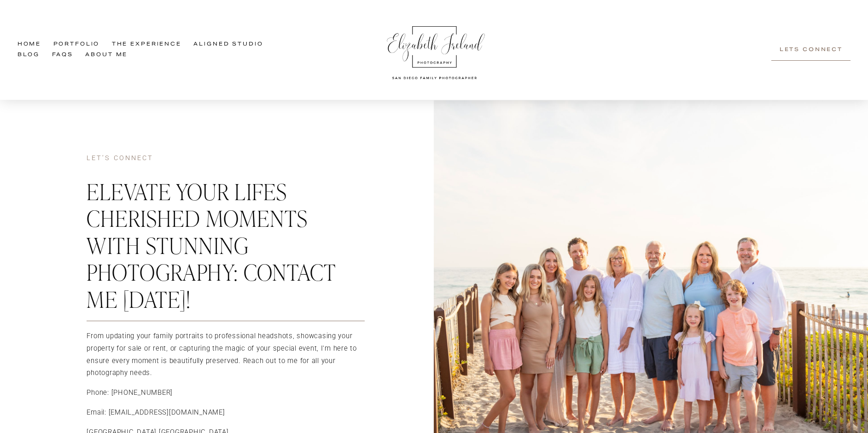 The width and height of the screenshot is (868, 433). I want to click on a: Blog, so click(29, 55).